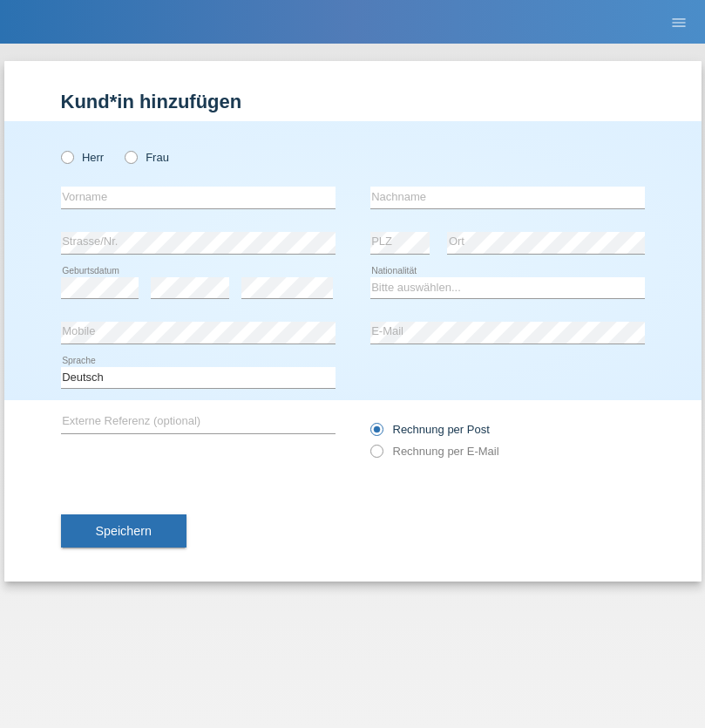  I want to click on input: Herr, so click(66, 156).